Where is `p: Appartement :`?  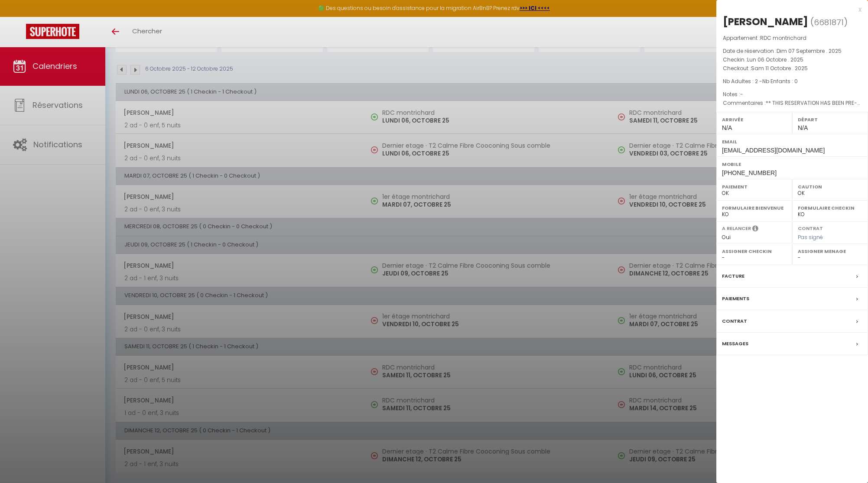 p: Appartement : is located at coordinates (792, 38).